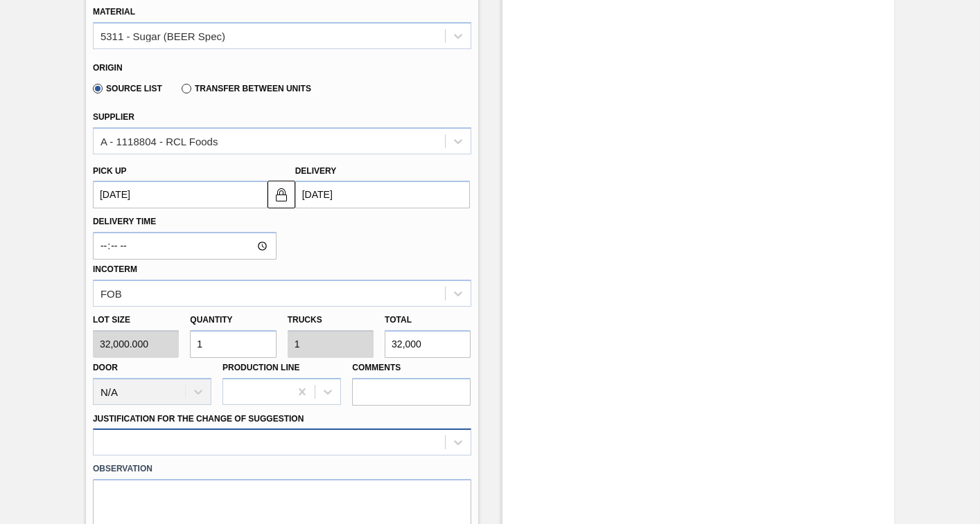 Image resolution: width=980 pixels, height=524 pixels. What do you see at coordinates (114, 117) in the screenshot?
I see `label: Supplier` at bounding box center [114, 117].